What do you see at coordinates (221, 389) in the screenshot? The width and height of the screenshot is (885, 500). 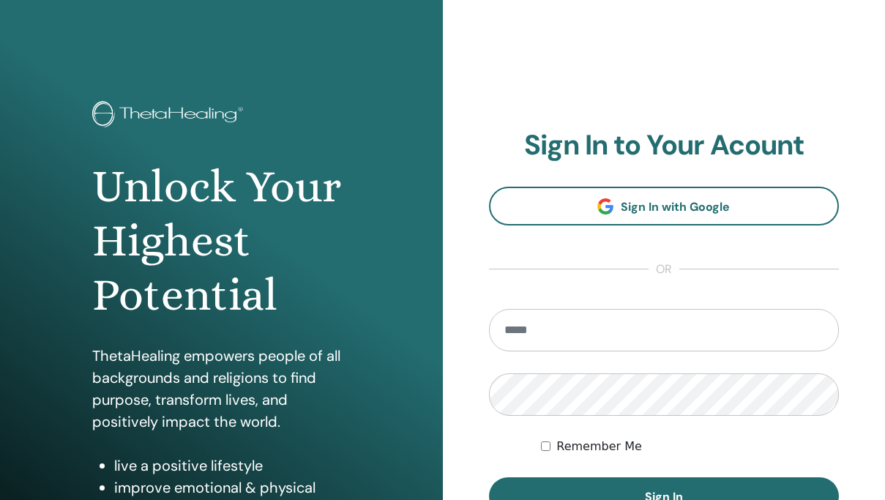 I see `p: ThetaHealing empowers people of all backgrounds and religions to find purpose, transform lives, a...` at bounding box center [221, 389].